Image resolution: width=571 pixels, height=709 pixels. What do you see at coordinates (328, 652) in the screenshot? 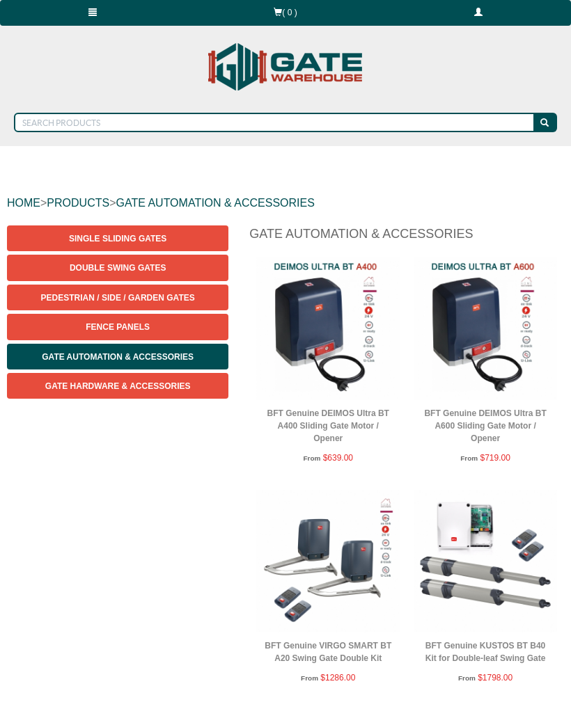
I see `a: BFT Genuine VIRGO SMART BT A20 Swing Gate Double Kit` at bounding box center [328, 652].